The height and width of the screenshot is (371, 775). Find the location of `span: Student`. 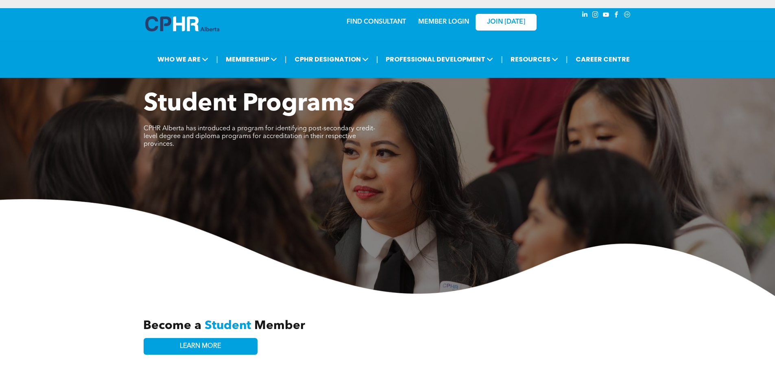

span: Student is located at coordinates (228, 326).